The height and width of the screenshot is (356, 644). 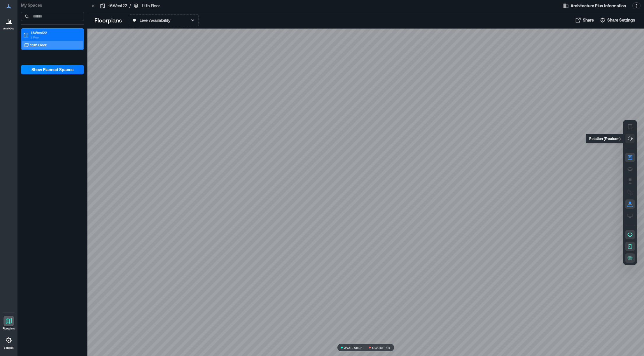 What do you see at coordinates (55, 37) in the screenshot?
I see `p: 1 Floor` at bounding box center [55, 37].